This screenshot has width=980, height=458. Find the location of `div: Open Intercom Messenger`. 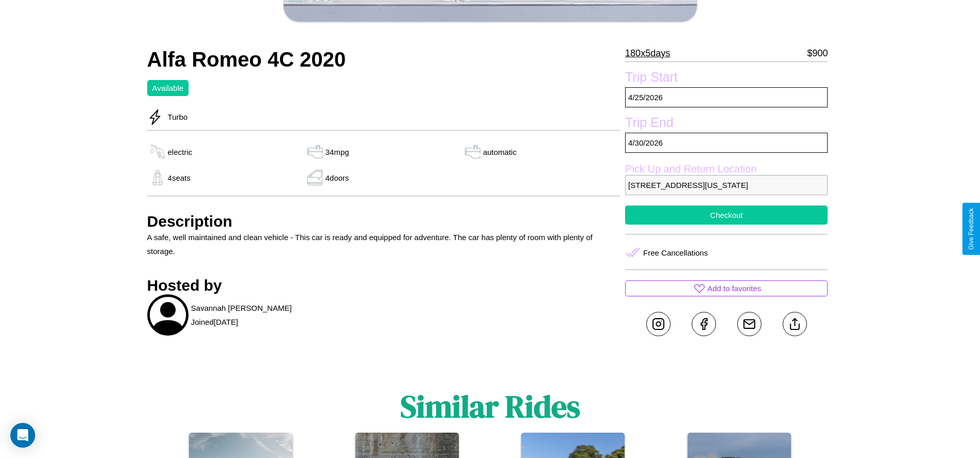

div: Open Intercom Messenger is located at coordinates (23, 435).